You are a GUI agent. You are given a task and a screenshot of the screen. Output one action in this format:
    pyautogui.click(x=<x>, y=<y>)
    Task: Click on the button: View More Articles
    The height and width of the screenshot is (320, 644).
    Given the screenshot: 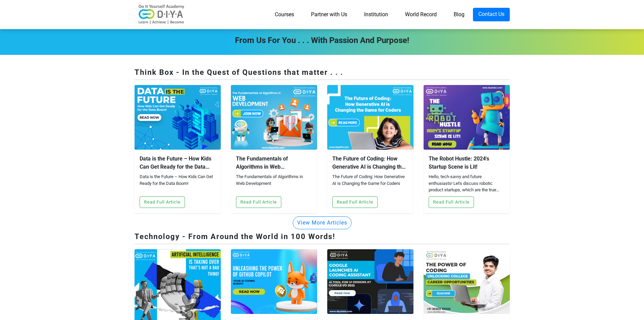 What is the action you would take?
    pyautogui.click(x=322, y=222)
    